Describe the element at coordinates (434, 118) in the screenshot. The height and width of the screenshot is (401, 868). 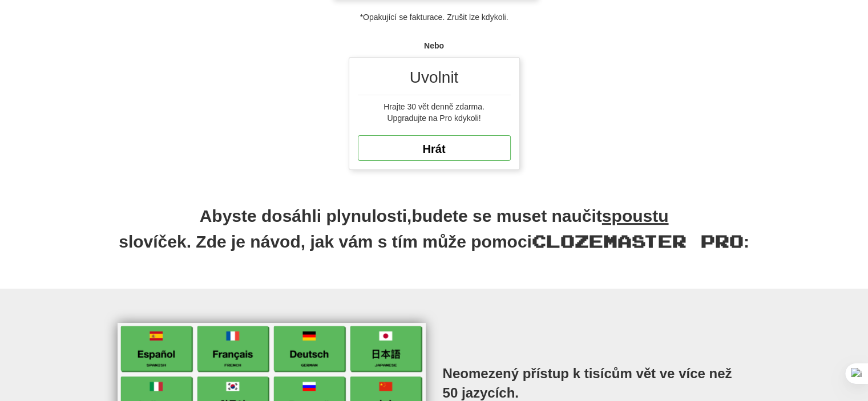
I see `font: Upgradujte na Pro kdykoli!` at that location.